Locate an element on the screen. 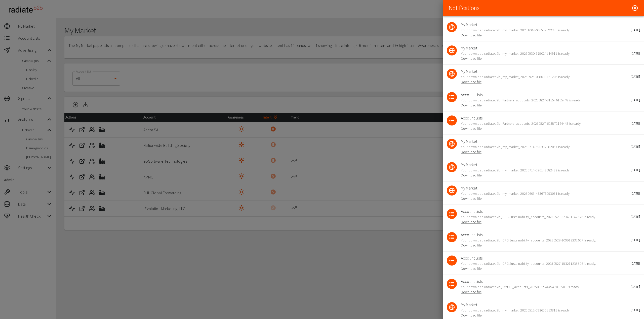 This screenshot has height=319, width=644. p: Your download radiateb2b_my_market_20250925-008033161206 is ready. is located at coordinates (546, 79).